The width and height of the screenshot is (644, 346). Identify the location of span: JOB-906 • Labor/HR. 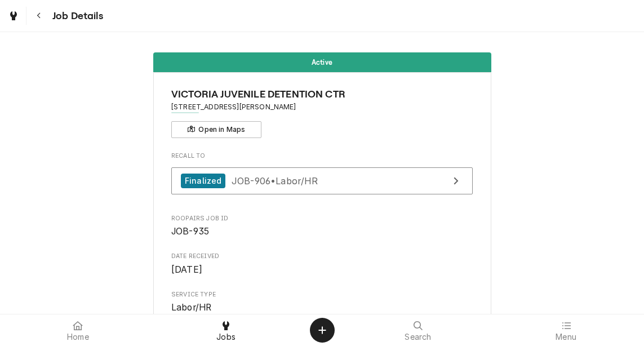
(274, 180).